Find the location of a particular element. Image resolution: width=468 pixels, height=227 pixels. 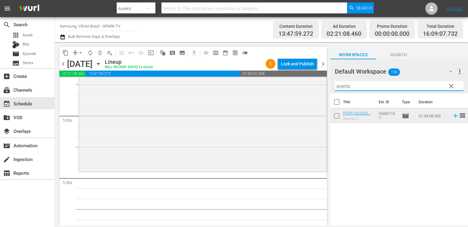

th: Duration is located at coordinates (434, 102).